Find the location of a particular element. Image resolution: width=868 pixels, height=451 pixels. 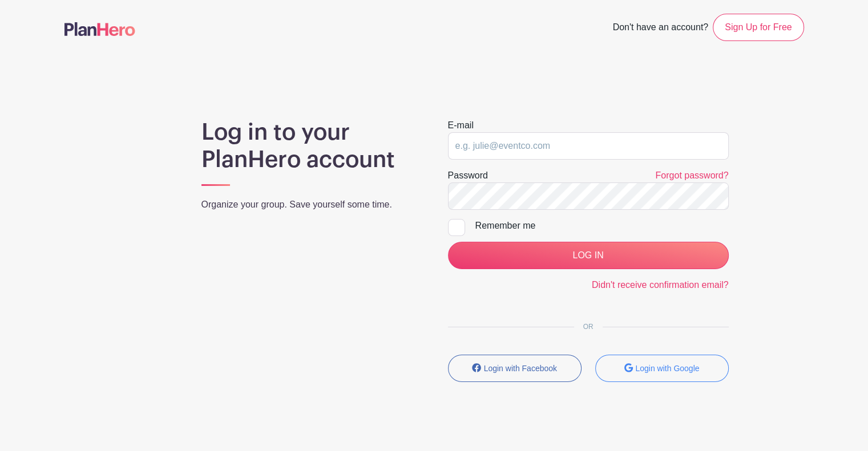

h1: Log in to your PlanHero account is located at coordinates (311, 146).